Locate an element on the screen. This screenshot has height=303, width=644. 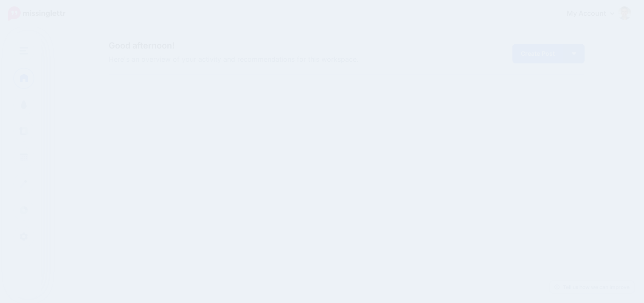
a: Create Post is located at coordinates (538, 54).